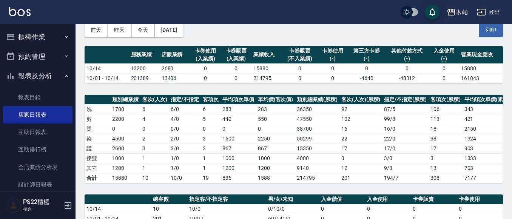  Describe the element at coordinates (481, 78) in the screenshot. I see `td: 161843` at that location.